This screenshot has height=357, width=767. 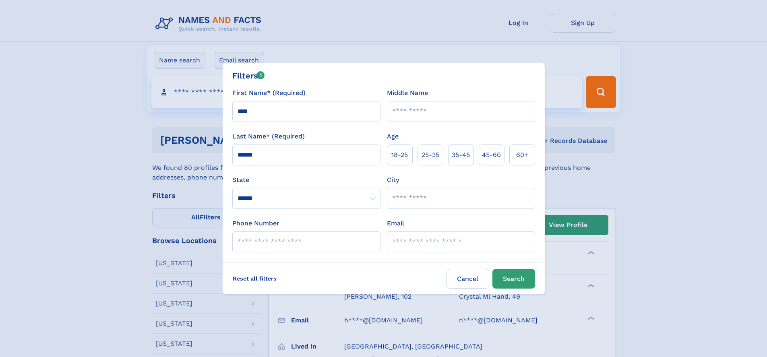 What do you see at coordinates (468, 278) in the screenshot?
I see `label: Cancel` at bounding box center [468, 278].